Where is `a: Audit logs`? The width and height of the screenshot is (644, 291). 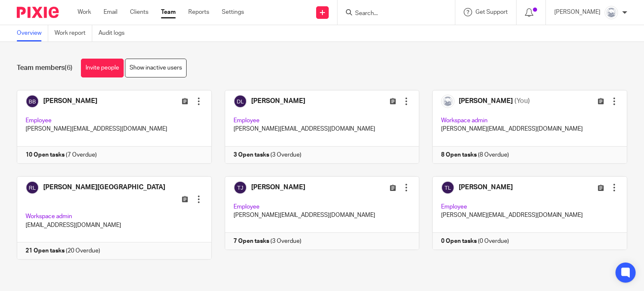 a: Audit logs is located at coordinates (115, 33).